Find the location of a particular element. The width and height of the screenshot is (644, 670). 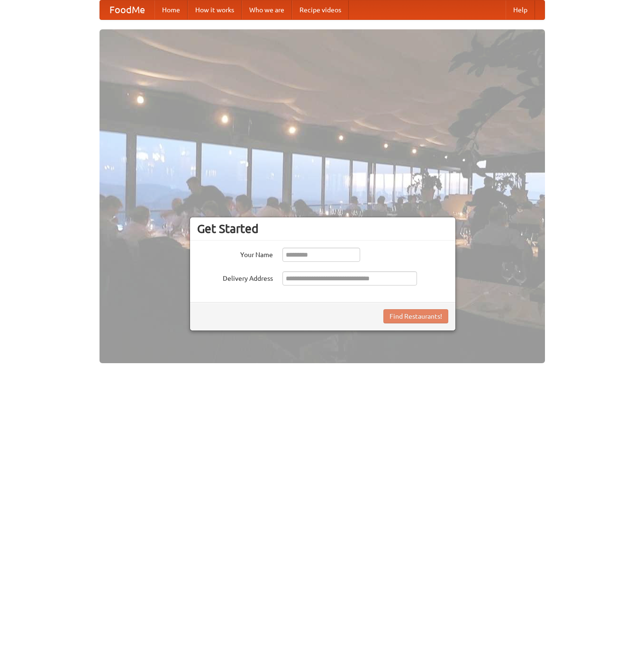

a: Home is located at coordinates (171, 10).